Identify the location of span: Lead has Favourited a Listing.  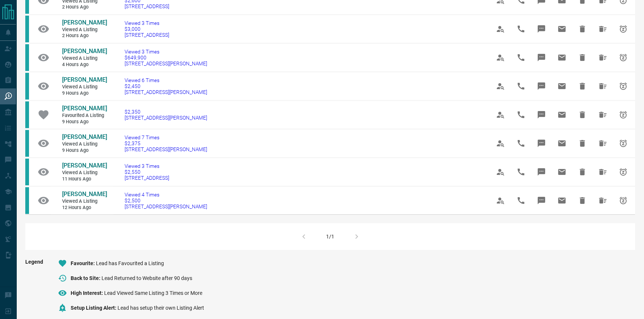
(130, 263).